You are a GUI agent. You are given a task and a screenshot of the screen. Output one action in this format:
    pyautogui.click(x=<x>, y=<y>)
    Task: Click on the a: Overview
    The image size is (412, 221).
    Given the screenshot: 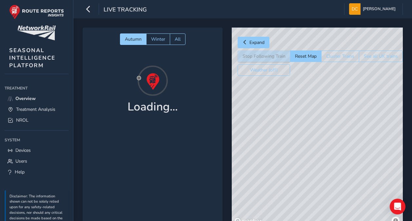 What is the action you would take?
    pyautogui.click(x=36, y=98)
    